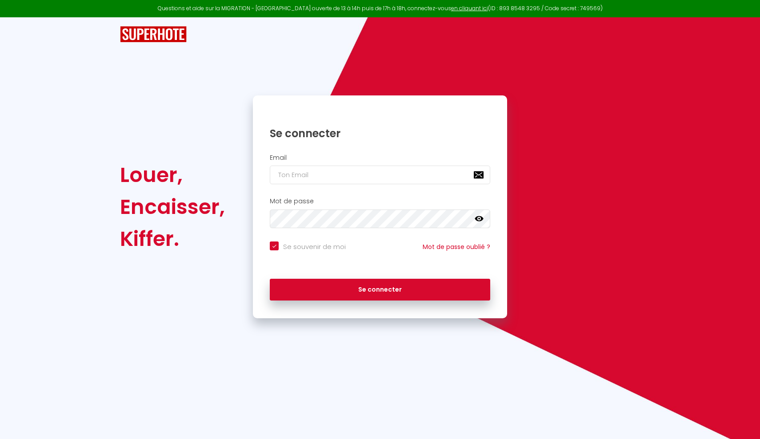 This screenshot has height=439, width=760. I want to click on a: en cliquant ici, so click(469, 8).